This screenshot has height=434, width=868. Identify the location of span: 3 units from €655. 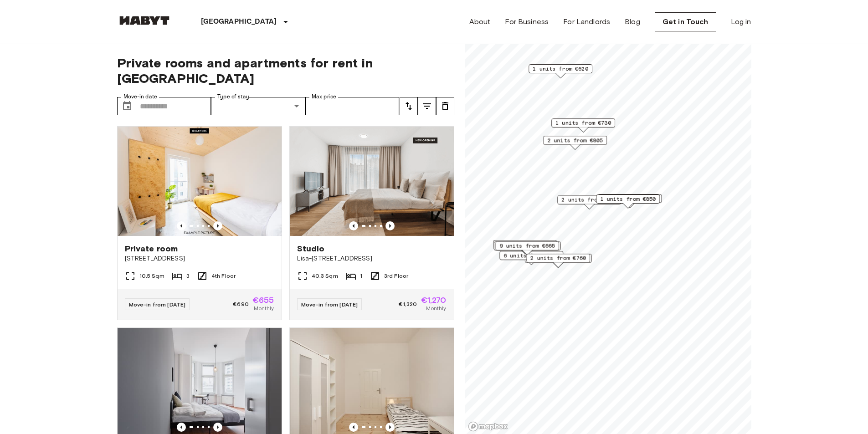
(525, 245).